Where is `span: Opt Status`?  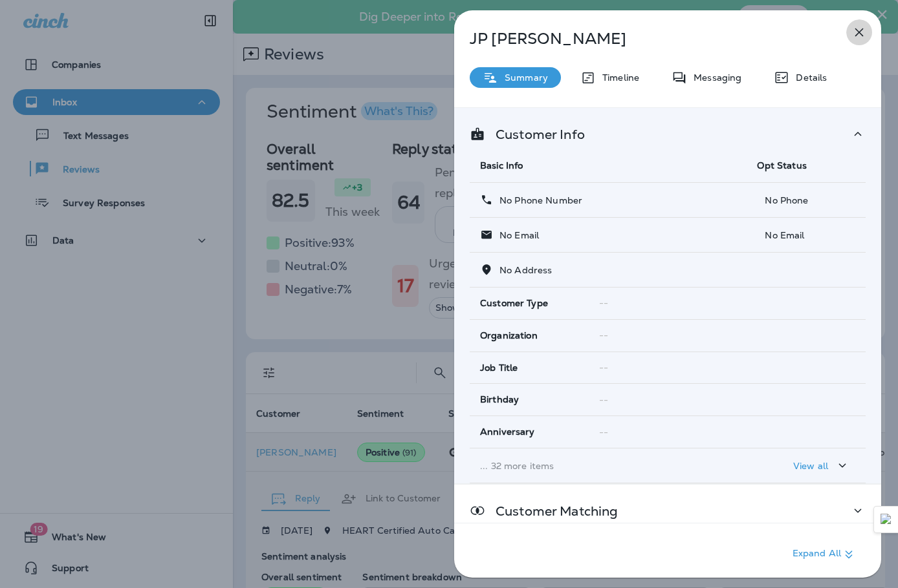
span: Opt Status is located at coordinates (781, 165).